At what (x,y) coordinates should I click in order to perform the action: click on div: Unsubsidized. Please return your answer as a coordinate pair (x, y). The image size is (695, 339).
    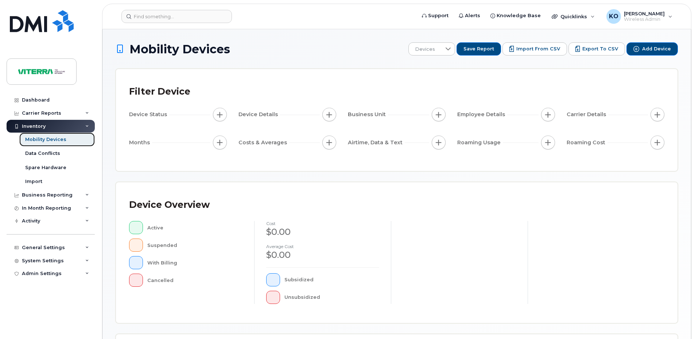
    Looking at the image, I should click on (332, 297).